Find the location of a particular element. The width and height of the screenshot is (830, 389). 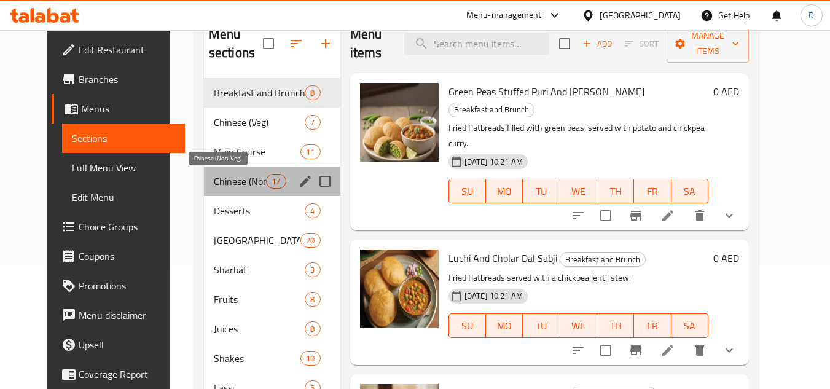

svg: Show Choices is located at coordinates (729, 350).